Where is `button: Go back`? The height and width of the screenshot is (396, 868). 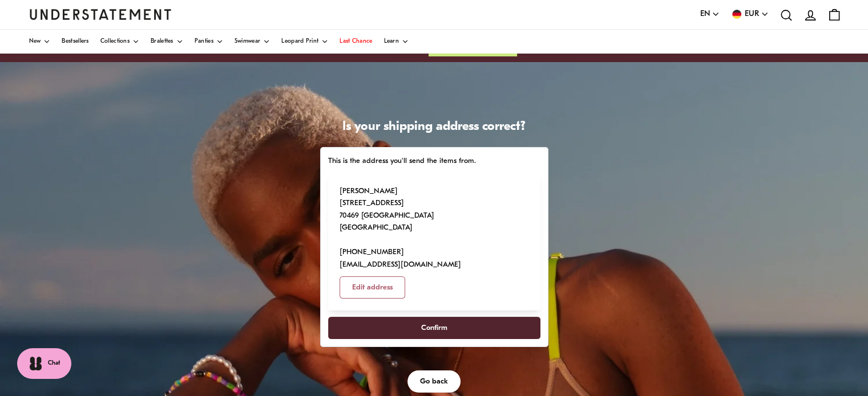
button: Go back is located at coordinates (433, 381).